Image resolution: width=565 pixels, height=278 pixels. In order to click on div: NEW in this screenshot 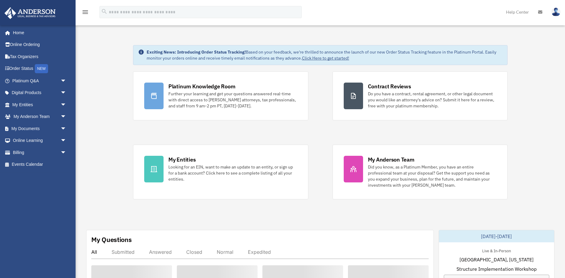, I will do `click(41, 69)`.